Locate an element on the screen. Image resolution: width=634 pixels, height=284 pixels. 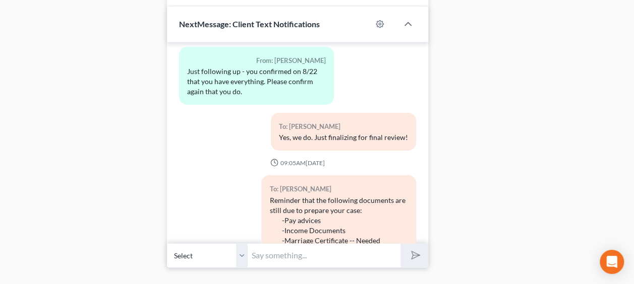
span: NextMessage: Client Text Notifications is located at coordinates (249, 24).